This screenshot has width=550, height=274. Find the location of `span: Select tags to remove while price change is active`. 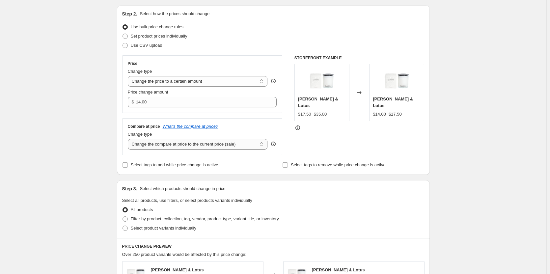

span: Select tags to remove while price change is active is located at coordinates (338, 165).